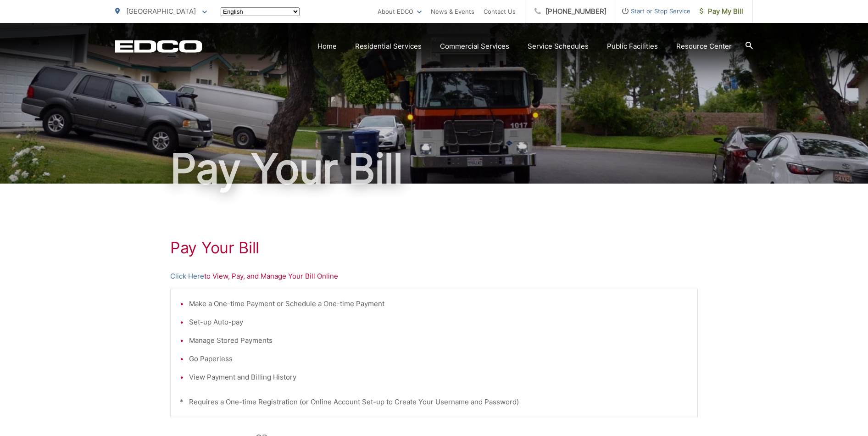 This screenshot has width=868, height=436. Describe the element at coordinates (704, 46) in the screenshot. I see `a: Resource Center` at that location.